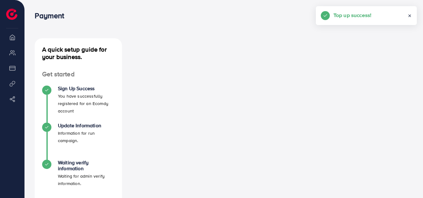  I want to click on p: Information for run campaign., so click(86, 137).